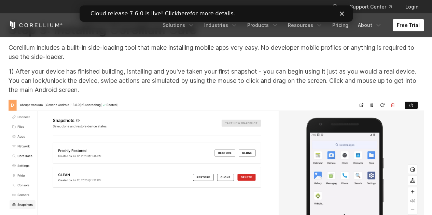  I want to click on div: Cloud release 7.6.0 is live! Click for more details., so click(83, 8).